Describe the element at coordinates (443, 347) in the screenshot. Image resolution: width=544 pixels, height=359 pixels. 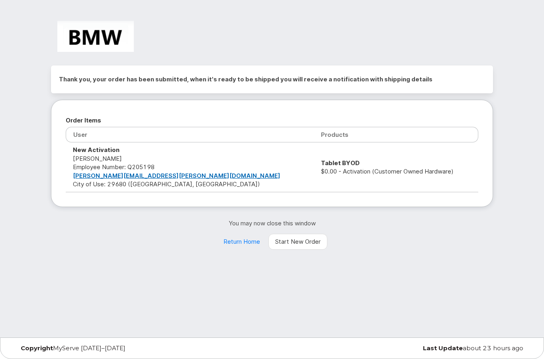
I see `strong: Last Update` at that location.